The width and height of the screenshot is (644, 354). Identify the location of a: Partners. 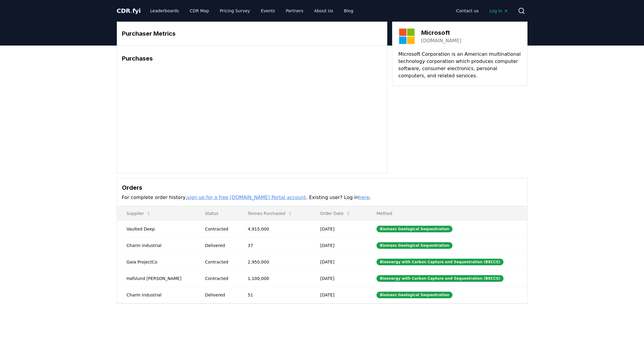
(294, 11).